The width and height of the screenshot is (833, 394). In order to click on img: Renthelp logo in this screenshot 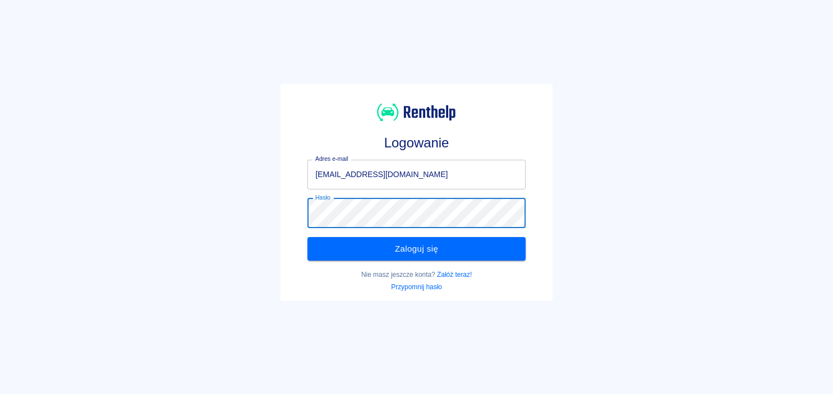, I will do `click(416, 112)`.